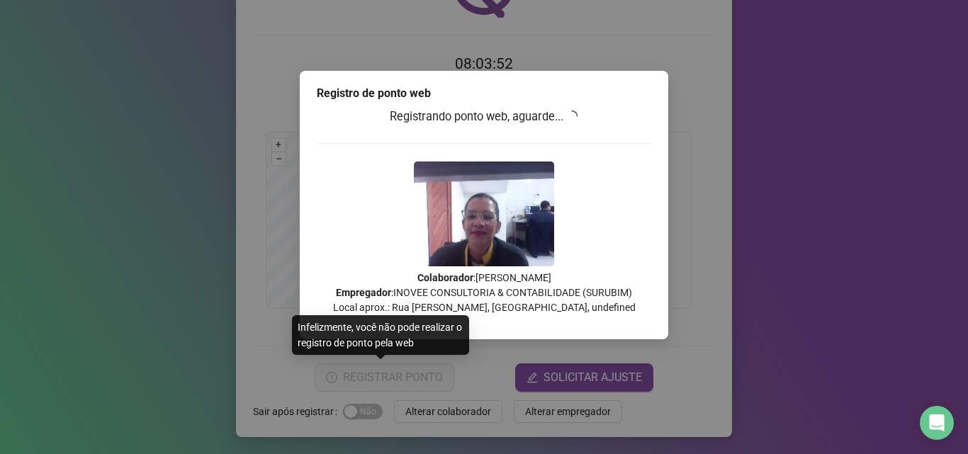  What do you see at coordinates (484, 214) in the screenshot?
I see `img: 9k=` at bounding box center [484, 214].